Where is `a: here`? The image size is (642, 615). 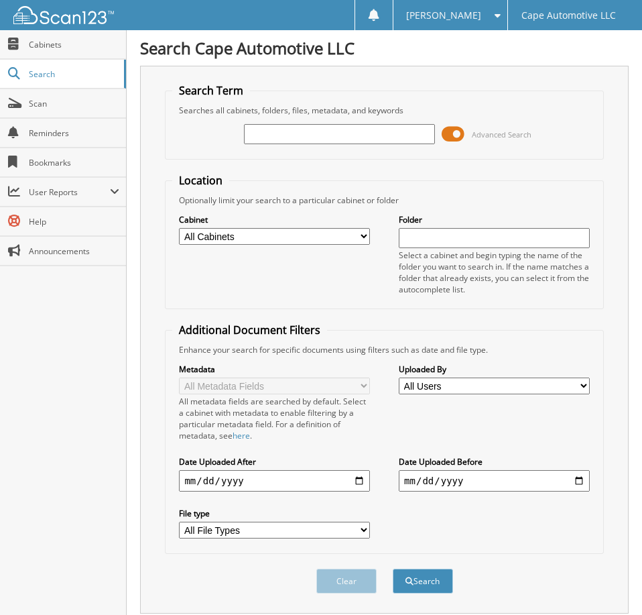
a: here is located at coordinates (241, 435).